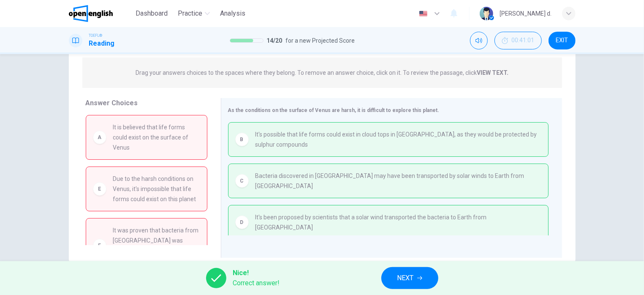  Describe the element at coordinates (156, 137) in the screenshot. I see `span: It is believed that life forms could exist on the surface of Venus` at that location.